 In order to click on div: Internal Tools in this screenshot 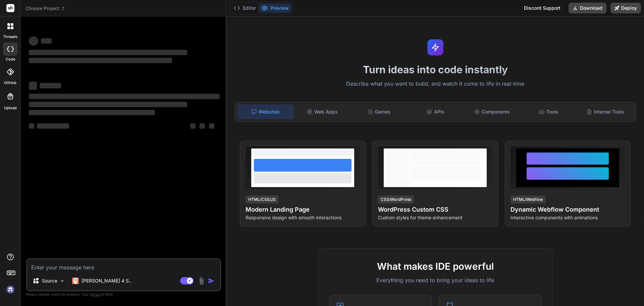, I will do `click(605, 112)`.